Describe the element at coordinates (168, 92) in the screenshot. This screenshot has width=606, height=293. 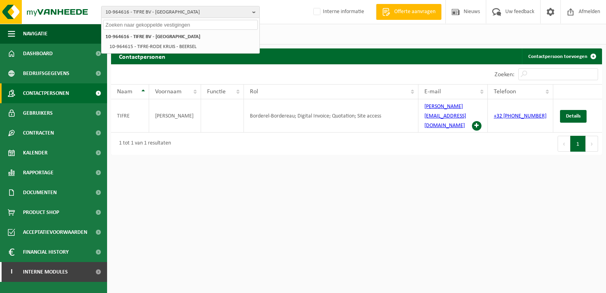
I see `span: Voornaam` at that location.